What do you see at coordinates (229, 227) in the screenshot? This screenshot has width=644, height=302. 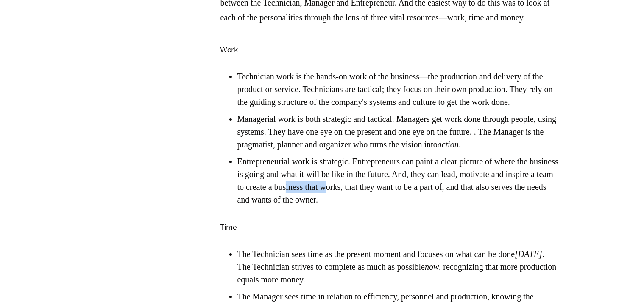 I see `span: Time` at bounding box center [229, 227].